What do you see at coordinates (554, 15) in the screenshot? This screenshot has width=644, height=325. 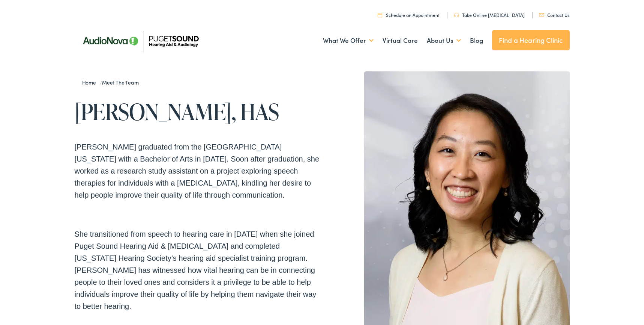 I see `a: Contact Us` at bounding box center [554, 15].